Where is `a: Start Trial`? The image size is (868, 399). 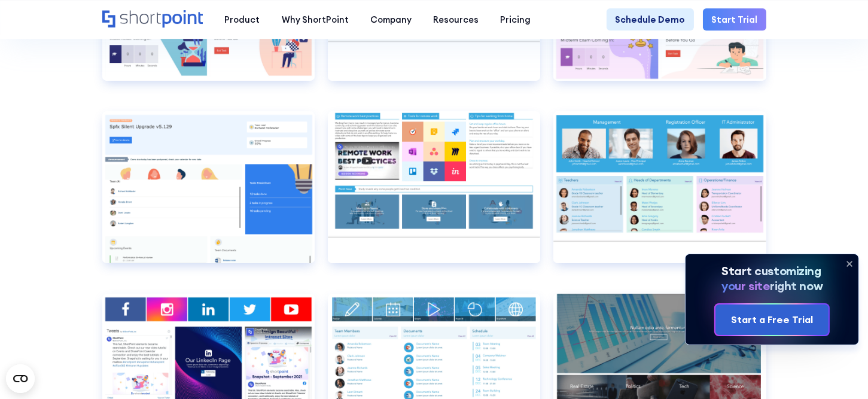
a: Start Trial is located at coordinates (734, 20).